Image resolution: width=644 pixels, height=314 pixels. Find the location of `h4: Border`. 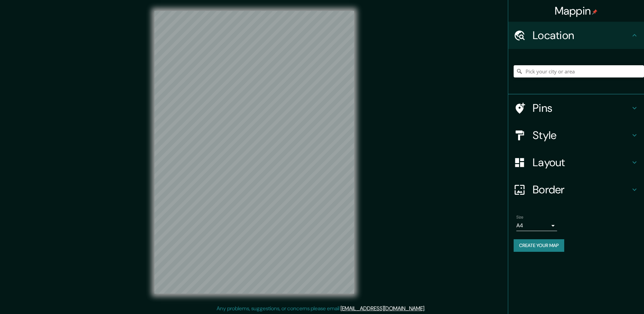

h4: Border is located at coordinates (582, 190).